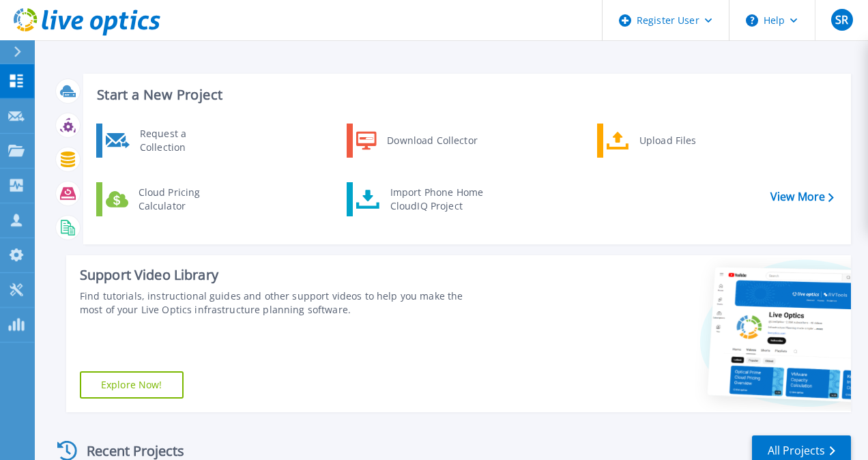  I want to click on div: Find tutorials, instructional guides and other support videos to help you make the most of your L..., so click(283, 303).